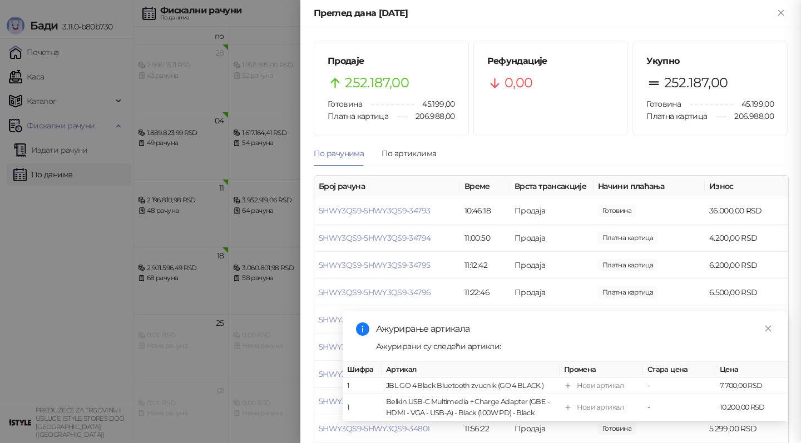 Image resolution: width=801 pixels, height=443 pixels. What do you see at coordinates (768, 329) in the screenshot?
I see `a: Close` at bounding box center [768, 329].